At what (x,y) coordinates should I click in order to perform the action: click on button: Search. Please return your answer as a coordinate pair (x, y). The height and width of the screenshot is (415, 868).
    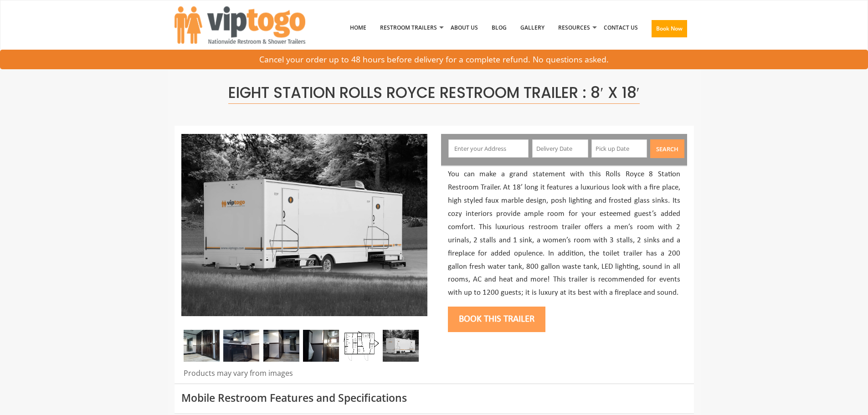
    Looking at the image, I should click on (667, 148).